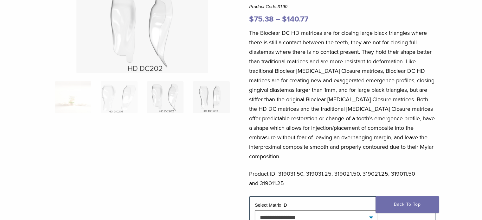  What do you see at coordinates (342, 95) in the screenshot?
I see `p: The Bioclear DC HD matrices are for closing large black triangles where there is still a contact ...` at bounding box center [342, 95].